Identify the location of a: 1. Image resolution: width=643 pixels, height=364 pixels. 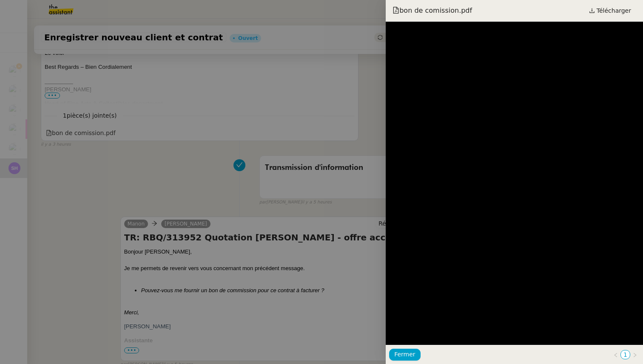
(625, 355).